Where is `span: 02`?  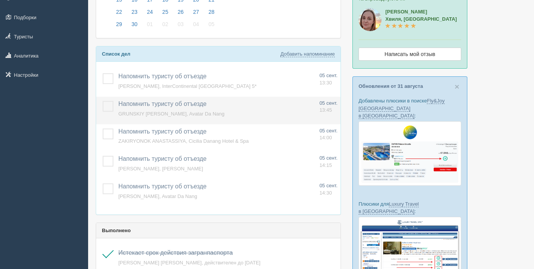 span: 02 is located at coordinates (166, 24).